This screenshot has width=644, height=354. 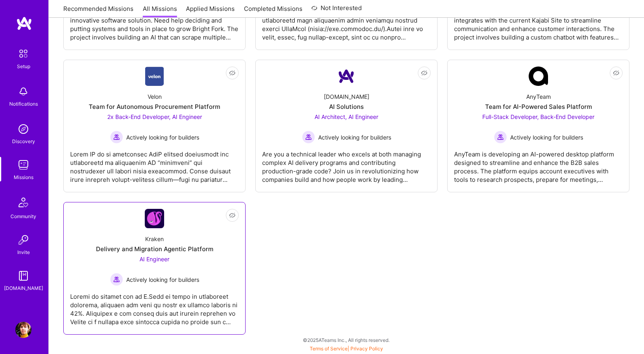 I want to click on div: Discovery, so click(x=24, y=141).